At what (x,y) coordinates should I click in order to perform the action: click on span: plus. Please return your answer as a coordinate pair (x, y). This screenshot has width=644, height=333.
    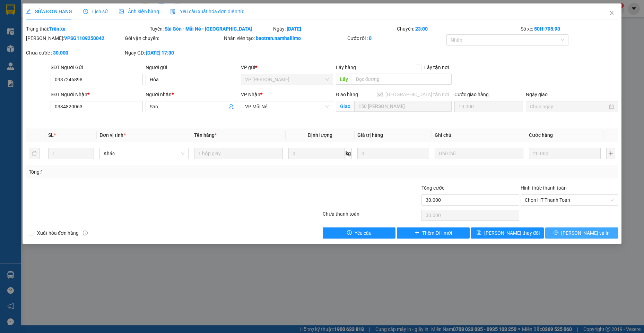
    Looking at the image, I should click on (417, 233).